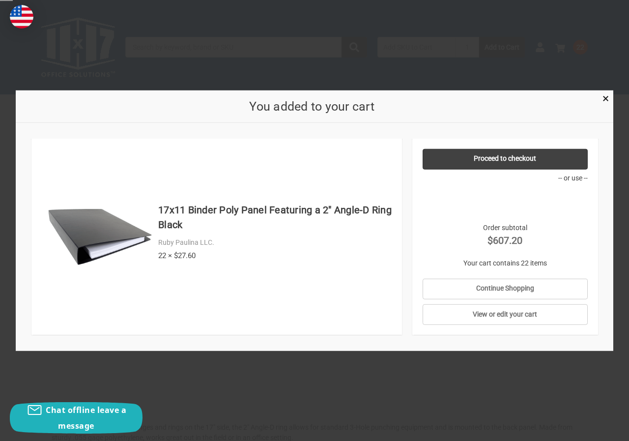 Image resolution: width=629 pixels, height=441 pixels. Describe the element at coordinates (504, 159) in the screenshot. I see `a: Proceed to checkout` at that location.